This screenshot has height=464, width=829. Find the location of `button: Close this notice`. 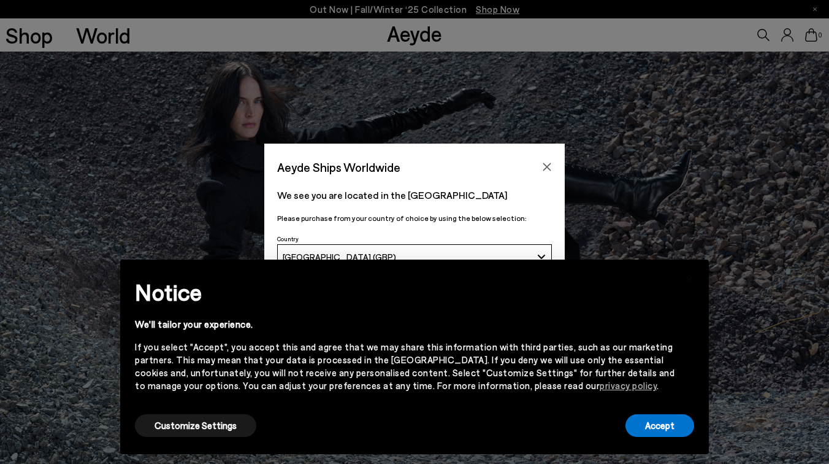

button: Close this notice is located at coordinates (689, 278).